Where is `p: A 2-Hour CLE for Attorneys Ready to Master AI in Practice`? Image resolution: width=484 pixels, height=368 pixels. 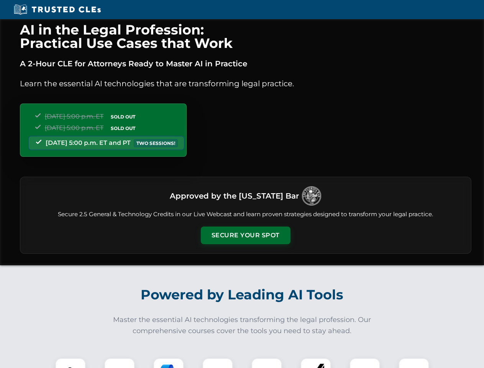 p: A 2-Hour CLE for Attorneys Ready to Master AI in Practice is located at coordinates (246, 64).